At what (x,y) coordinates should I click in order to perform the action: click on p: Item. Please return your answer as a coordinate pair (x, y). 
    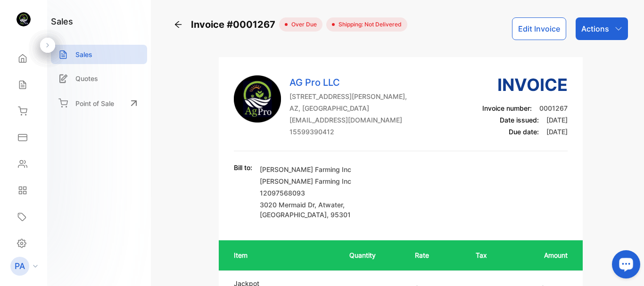
    Looking at the image, I should click on (282, 255).